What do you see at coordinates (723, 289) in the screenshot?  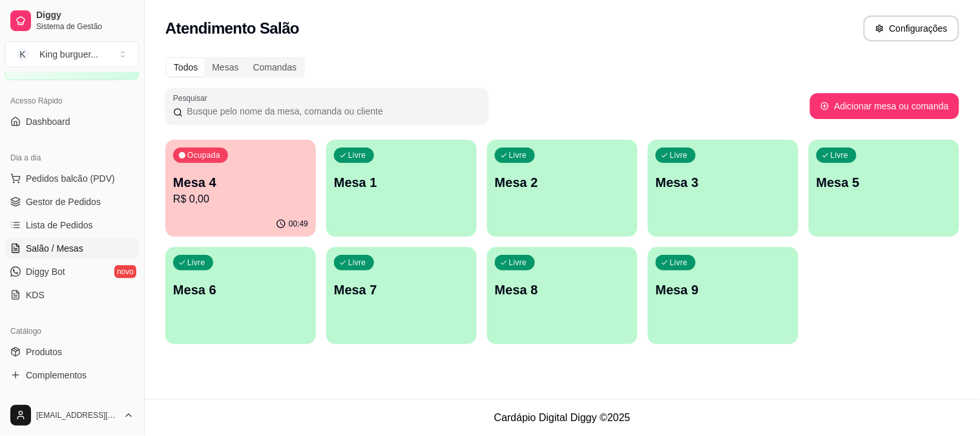 I see `p: Mesa 9` at bounding box center [723, 289].